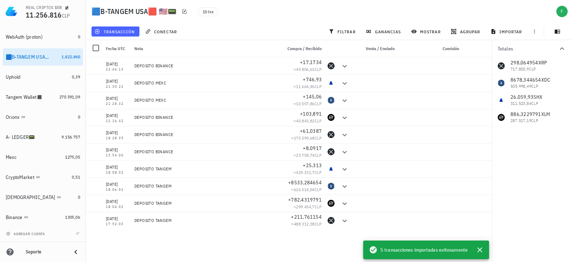 Image resolution: width=572 pixels, height=262 pixels. What do you see at coordinates (43, 157) in the screenshot?
I see `a: Mexc 1275,05` at bounding box center [43, 157].